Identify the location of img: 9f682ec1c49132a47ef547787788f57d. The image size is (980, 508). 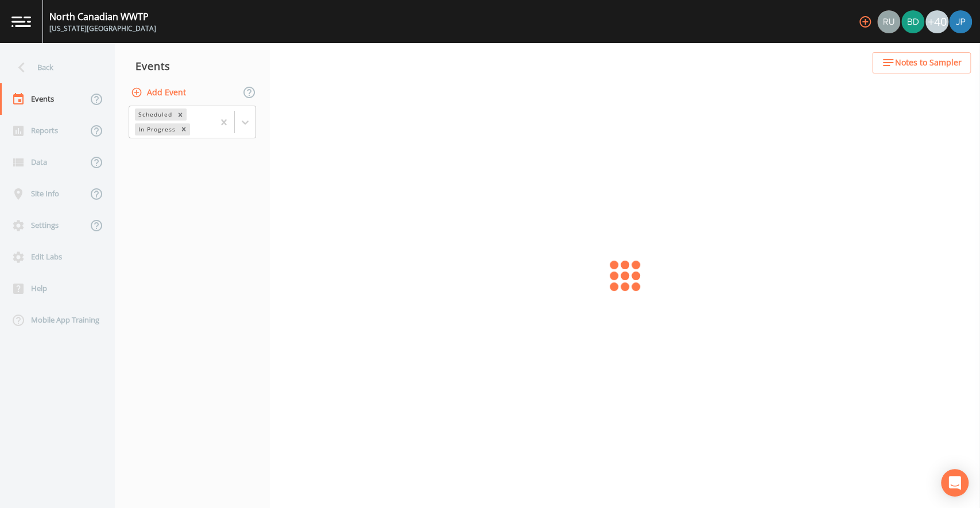
(913, 22).